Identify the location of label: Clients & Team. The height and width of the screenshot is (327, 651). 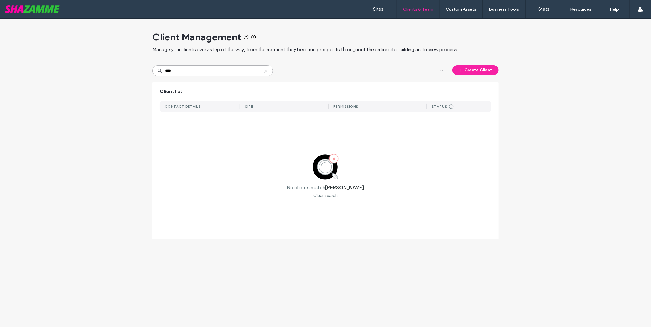
(418, 9).